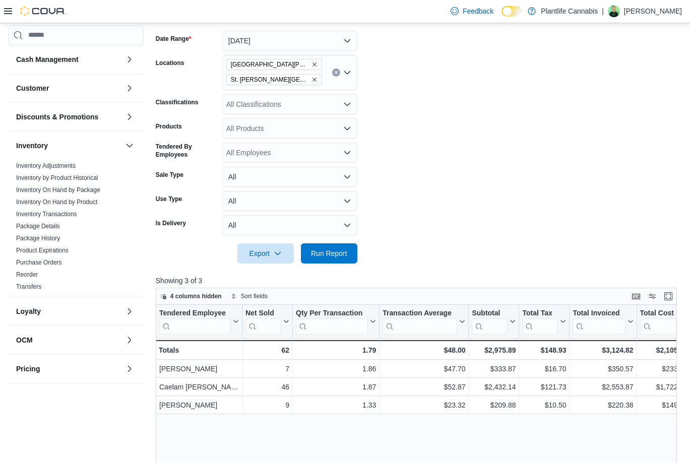 The height and width of the screenshot is (463, 690). I want to click on button: Total Cost, so click(664, 322).